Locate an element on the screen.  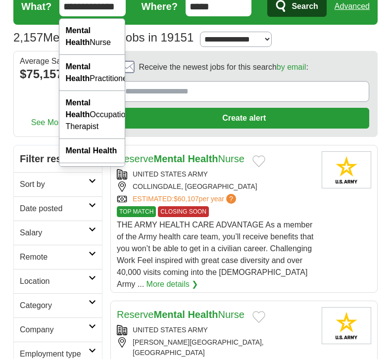
a: See More Stats ❯ is located at coordinates (63, 123).